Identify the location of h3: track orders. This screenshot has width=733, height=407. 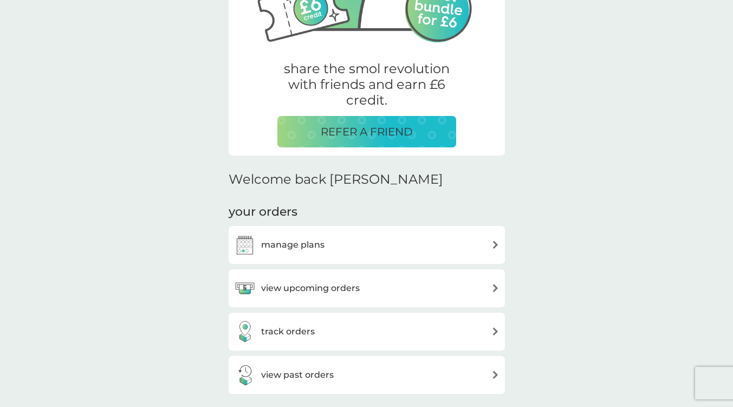
(288, 332).